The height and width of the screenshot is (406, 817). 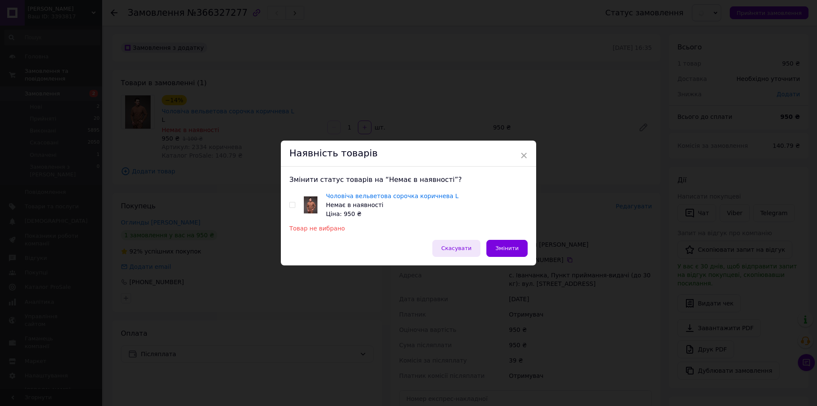 I want to click on span: Змінити, so click(x=507, y=248).